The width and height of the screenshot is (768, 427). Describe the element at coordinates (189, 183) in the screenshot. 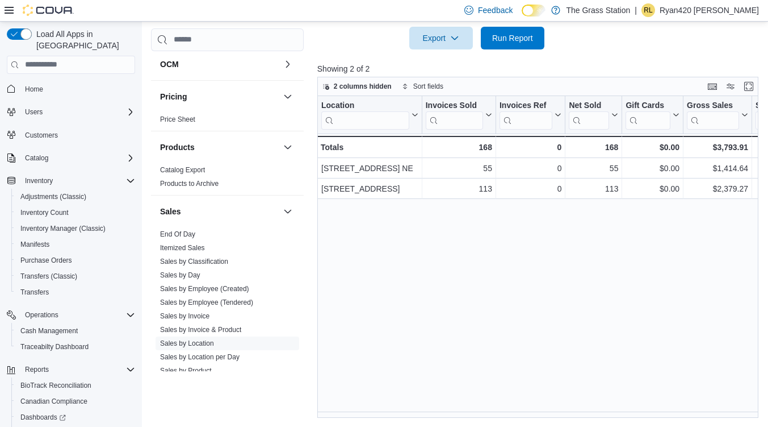

I see `a: Products to Archive` at that location.